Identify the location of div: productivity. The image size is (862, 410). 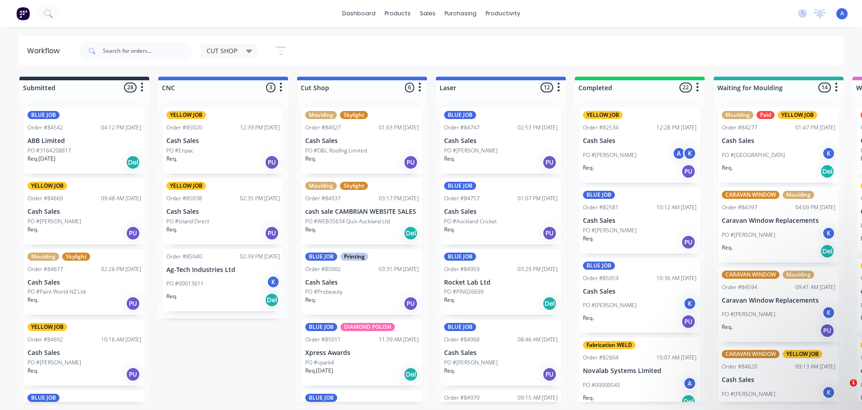
(503, 14).